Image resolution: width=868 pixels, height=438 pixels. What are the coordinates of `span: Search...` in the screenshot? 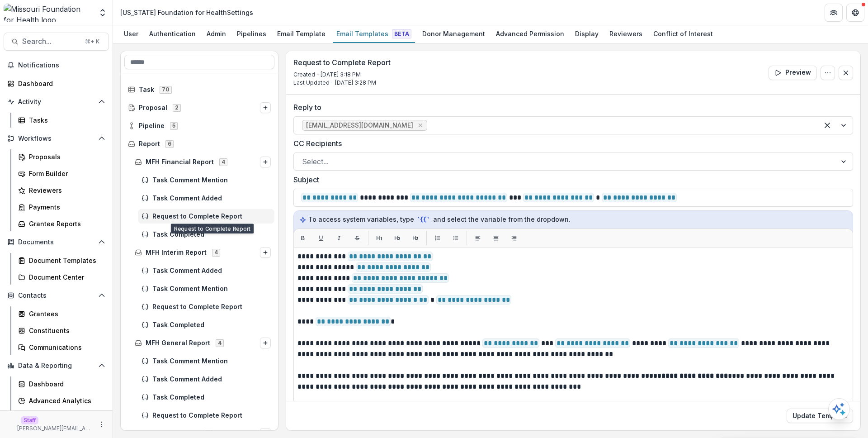 It's located at (50, 41).